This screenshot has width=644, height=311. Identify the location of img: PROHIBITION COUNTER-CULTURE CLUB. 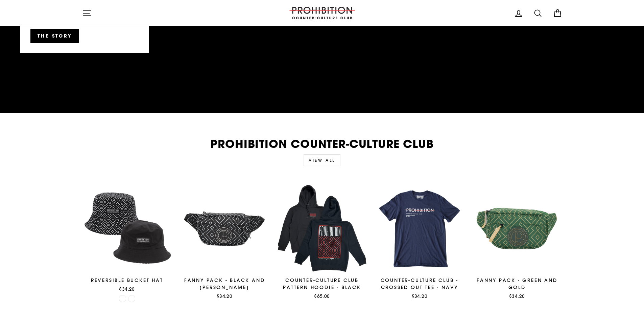
(322, 13).